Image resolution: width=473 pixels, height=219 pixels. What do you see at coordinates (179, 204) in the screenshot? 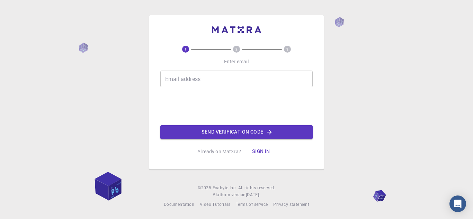
I see `a: Documentation` at bounding box center [179, 204].